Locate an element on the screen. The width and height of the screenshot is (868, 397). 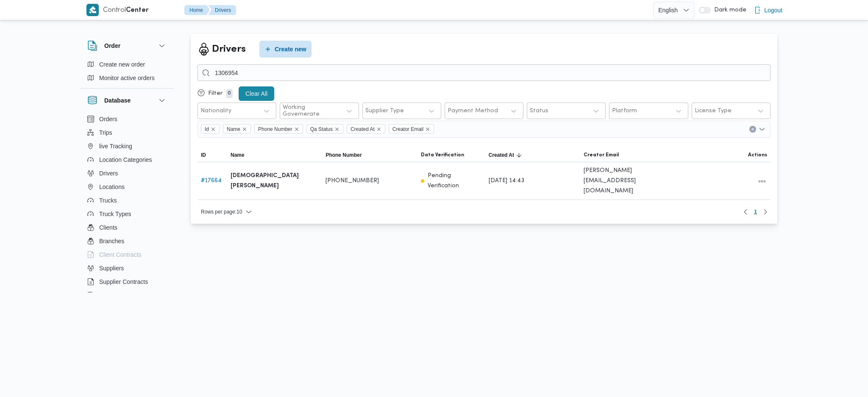
span: Location Categories is located at coordinates (126, 160).